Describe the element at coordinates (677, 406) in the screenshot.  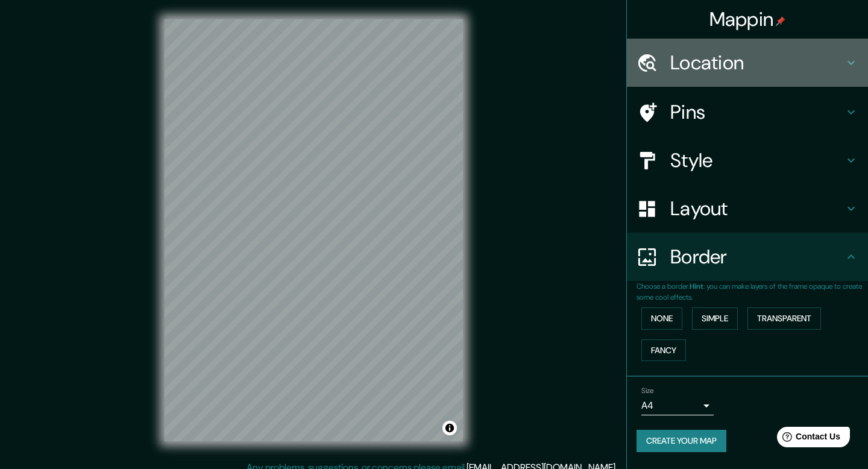
I see `div: A4` at that location.